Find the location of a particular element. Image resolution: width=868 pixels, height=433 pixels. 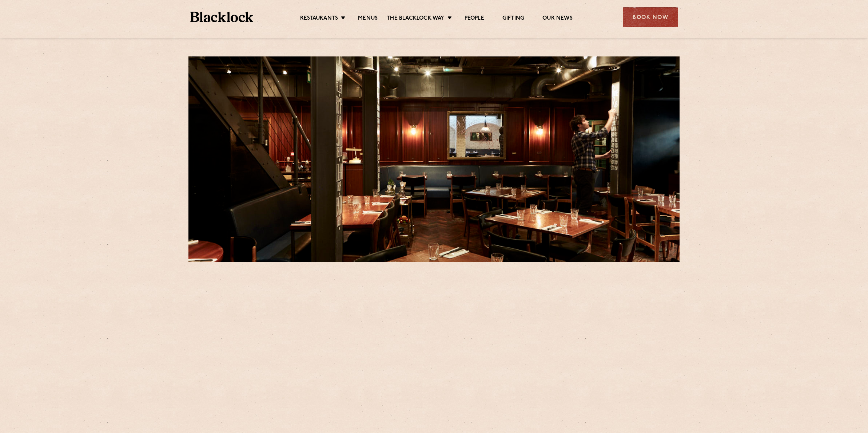

a: People is located at coordinates (474, 19).